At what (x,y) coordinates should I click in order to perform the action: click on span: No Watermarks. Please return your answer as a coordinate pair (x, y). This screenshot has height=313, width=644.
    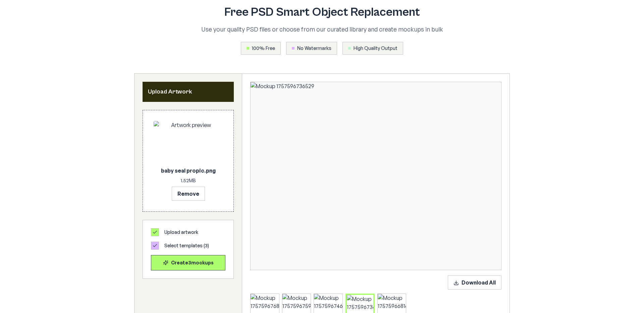
    Looking at the image, I should click on (314, 48).